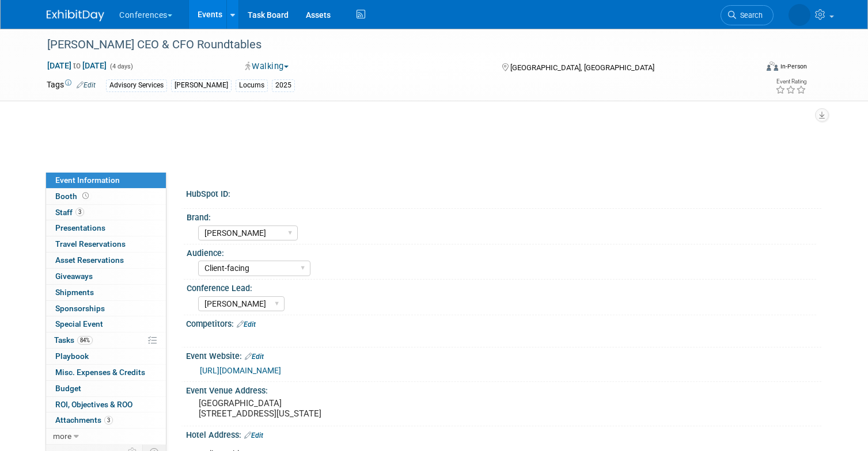 This screenshot has height=451, width=868. What do you see at coordinates (106, 308) in the screenshot?
I see `a: Sponsorships` at bounding box center [106, 308].